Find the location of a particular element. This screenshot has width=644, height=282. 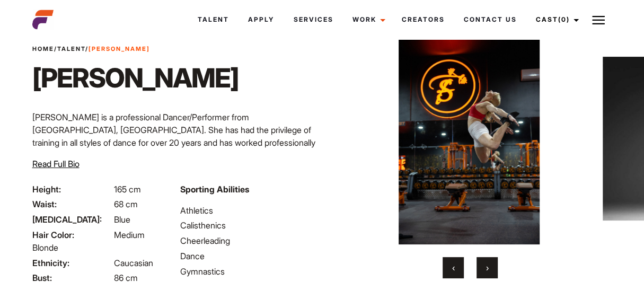

span: Previous is located at coordinates (452, 267).